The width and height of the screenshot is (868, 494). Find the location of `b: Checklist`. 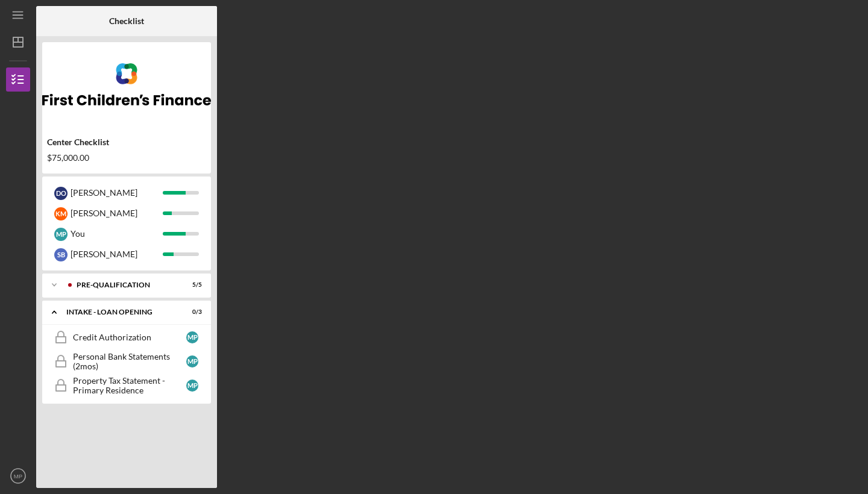

b: Checklist is located at coordinates (127, 21).